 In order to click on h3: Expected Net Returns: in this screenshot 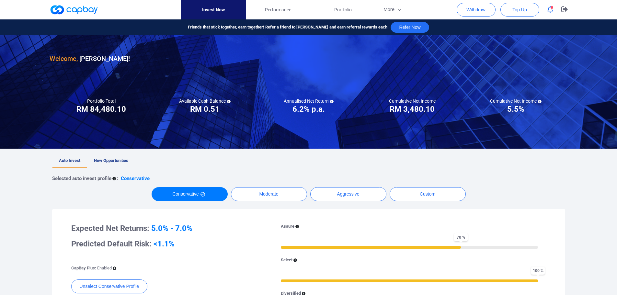, I will do `click(167, 228)`.